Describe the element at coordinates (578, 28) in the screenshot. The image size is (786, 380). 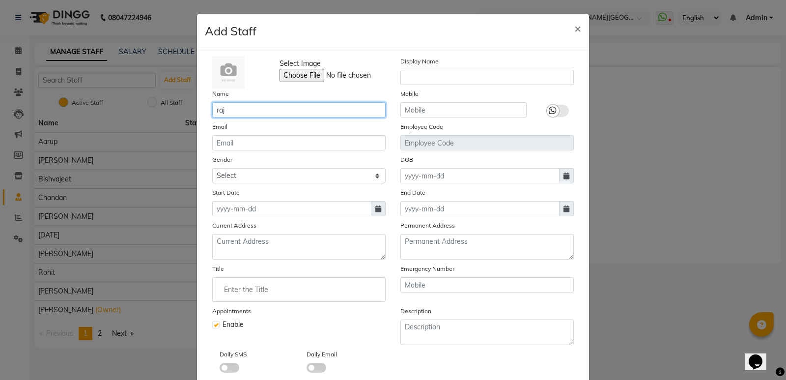
I see `button: Close` at that location.